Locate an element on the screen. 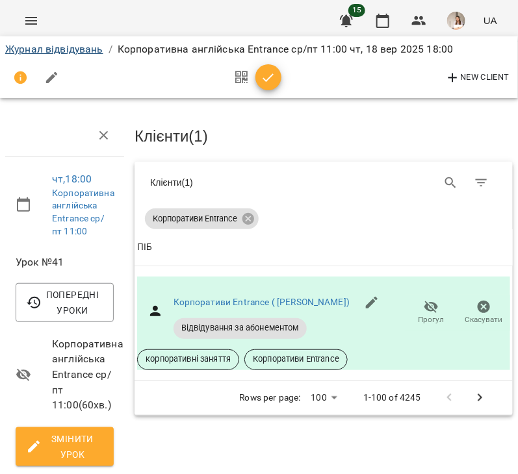 The height and width of the screenshot is (474, 518). span: 15 is located at coordinates (357, 10).